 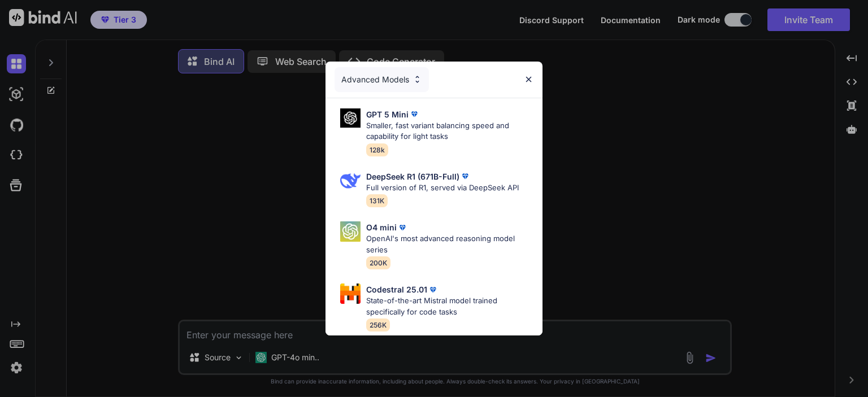 What do you see at coordinates (378, 325) in the screenshot?
I see `span: 256K` at bounding box center [378, 325].